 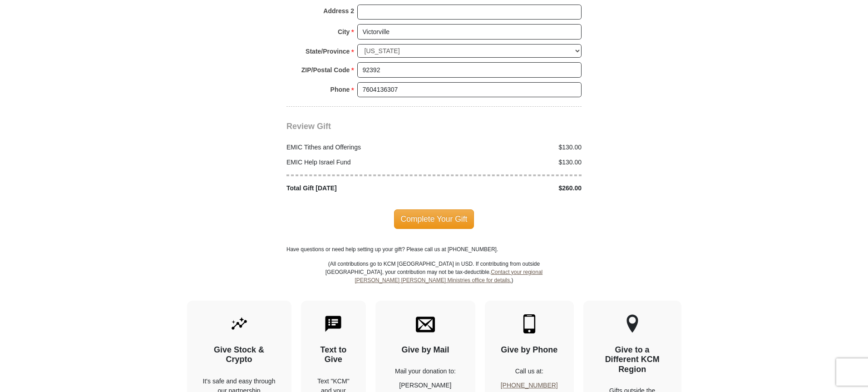 I want to click on div: EMIC Tithes and Offerings, so click(x=358, y=147).